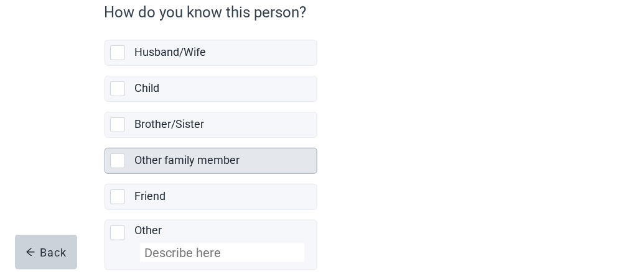 This screenshot has width=644, height=272. I want to click on label: Other family member, so click(187, 160).